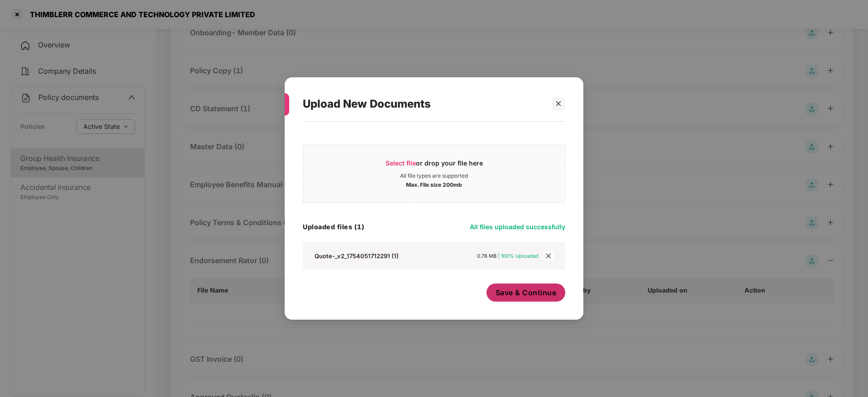  What do you see at coordinates (526, 293) in the screenshot?
I see `button: Save & Continue` at bounding box center [526, 293].